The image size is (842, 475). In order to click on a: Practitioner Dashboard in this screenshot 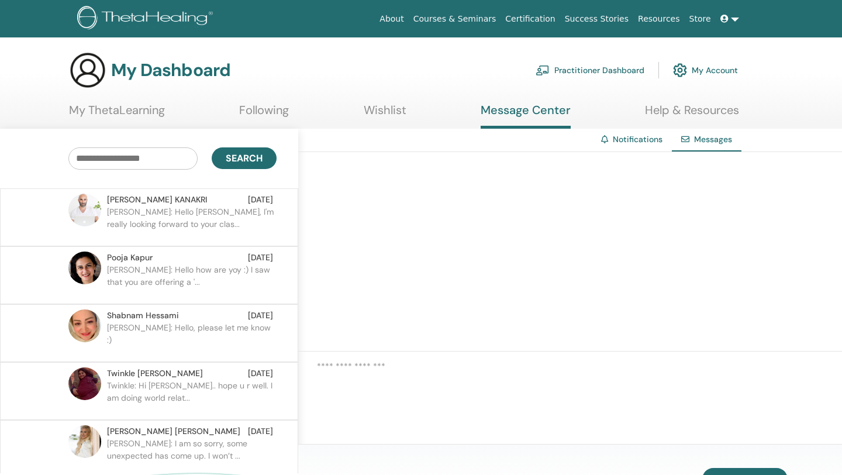, I will do `click(590, 70)`.